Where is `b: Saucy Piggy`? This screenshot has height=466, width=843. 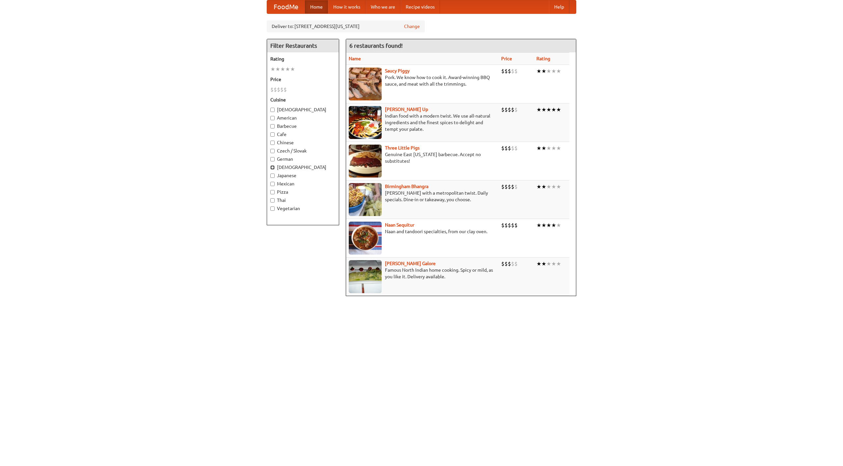
b: Saucy Piggy is located at coordinates (397, 71).